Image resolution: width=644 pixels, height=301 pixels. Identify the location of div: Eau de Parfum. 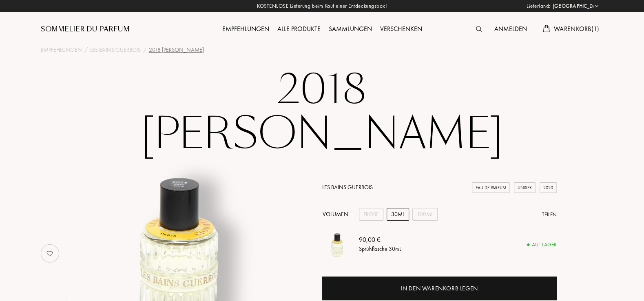
(491, 187).